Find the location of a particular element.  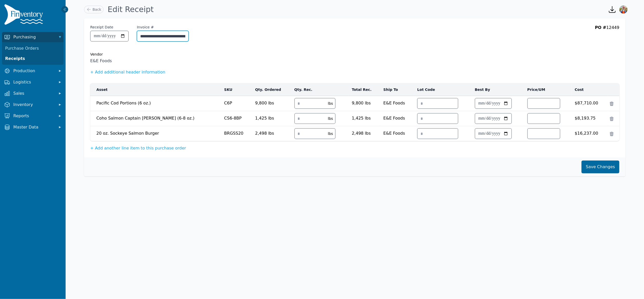

th: Best By is located at coordinates (498, 90).